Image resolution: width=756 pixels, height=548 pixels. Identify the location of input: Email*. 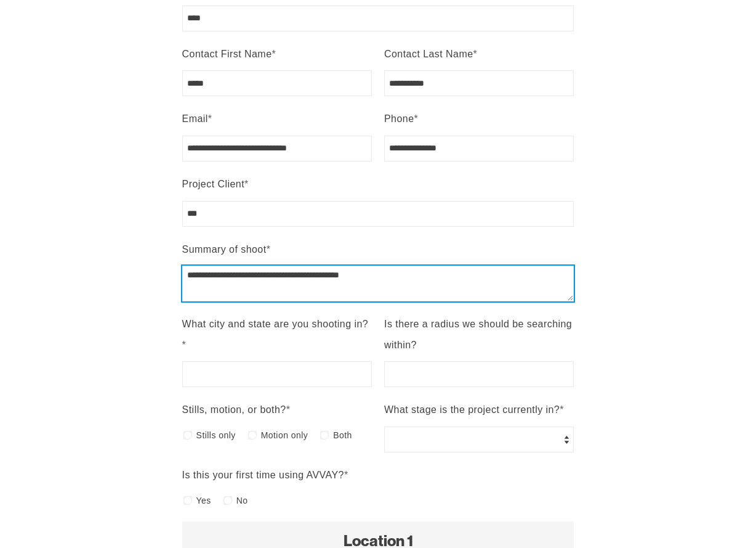
(277, 149).